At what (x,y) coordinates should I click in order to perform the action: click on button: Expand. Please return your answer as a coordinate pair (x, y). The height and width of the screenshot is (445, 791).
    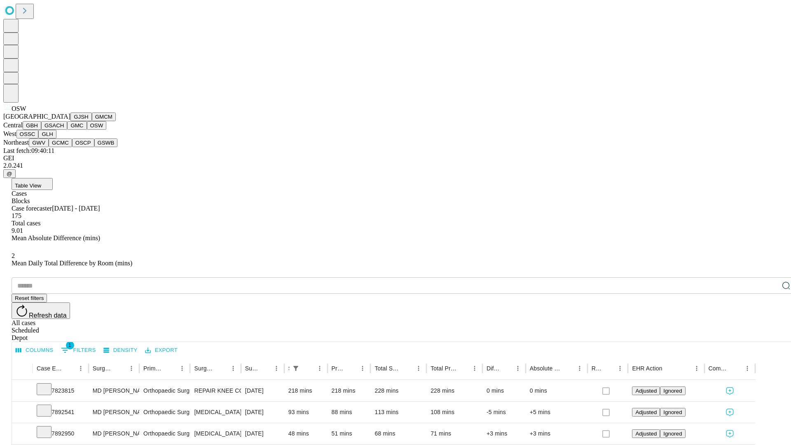
    Looking at the image, I should click on (22, 412).